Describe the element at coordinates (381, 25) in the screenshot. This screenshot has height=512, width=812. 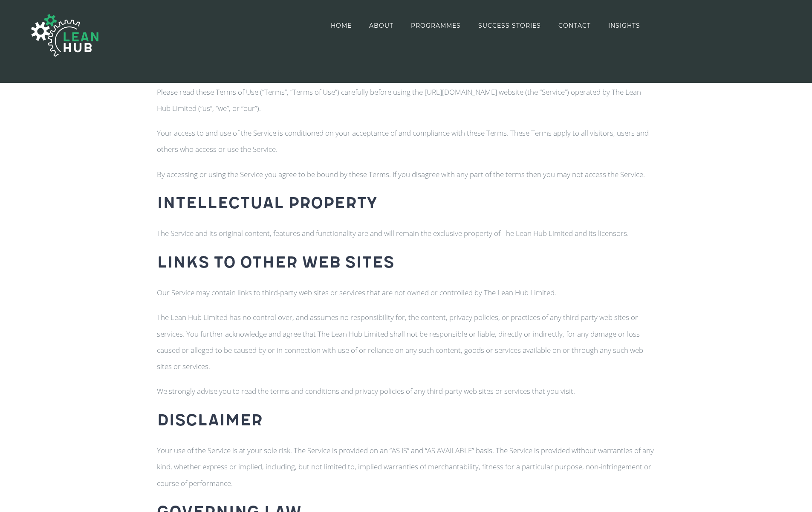
I see `a: ABOUT` at that location.